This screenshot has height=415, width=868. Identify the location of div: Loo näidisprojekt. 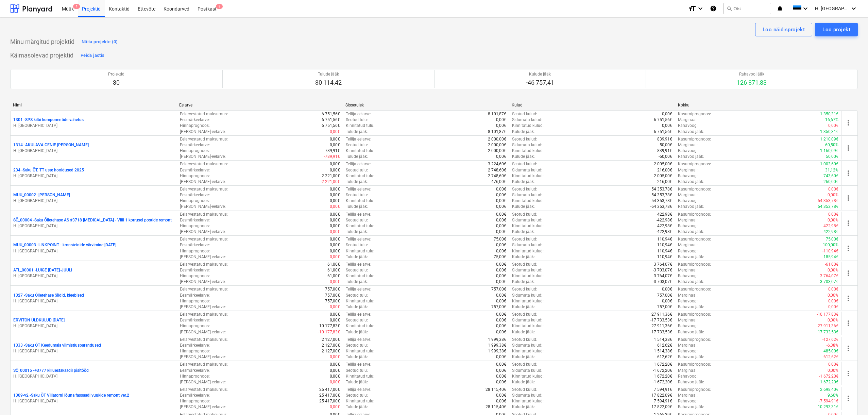
(784, 30).